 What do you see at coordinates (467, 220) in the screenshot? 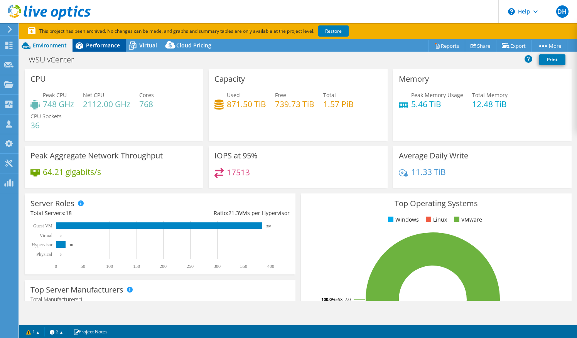
I see `li: VMware` at bounding box center [467, 220].